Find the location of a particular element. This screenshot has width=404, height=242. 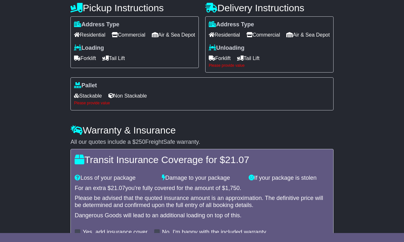

span: 1,750 is located at coordinates (232, 188).